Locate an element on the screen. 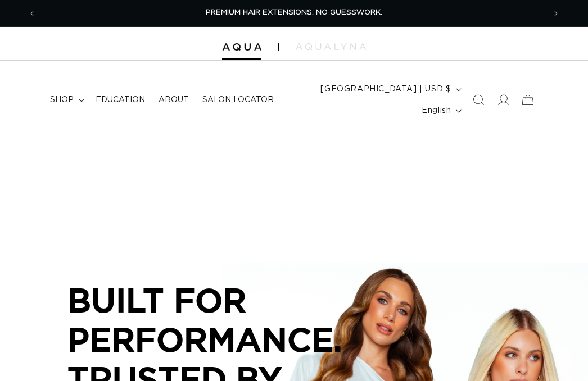  summary: shop is located at coordinates (66, 100).